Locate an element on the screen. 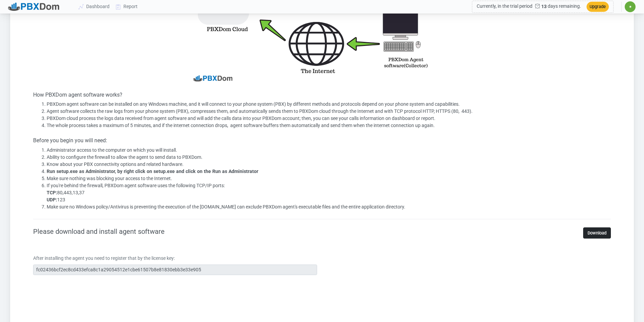 This screenshot has height=322, width=644. b: TCP: is located at coordinates (52, 192).